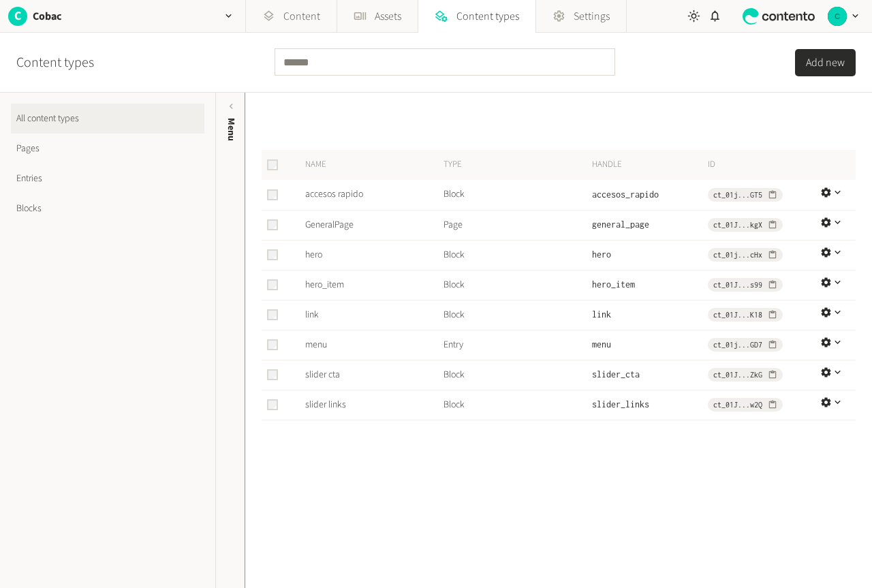 This screenshot has width=872, height=588. What do you see at coordinates (488, 16) in the screenshot?
I see `span: Content types` at bounding box center [488, 16].